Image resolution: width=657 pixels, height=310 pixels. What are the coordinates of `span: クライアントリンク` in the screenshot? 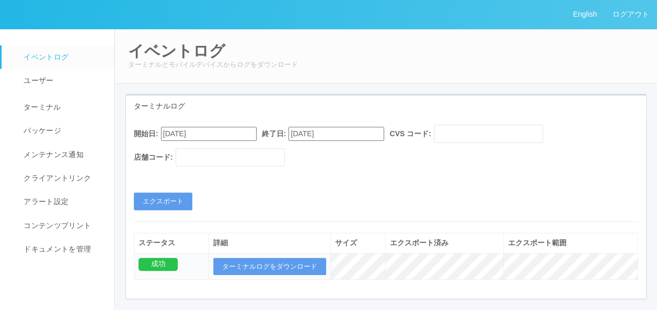 It's located at (56, 178).